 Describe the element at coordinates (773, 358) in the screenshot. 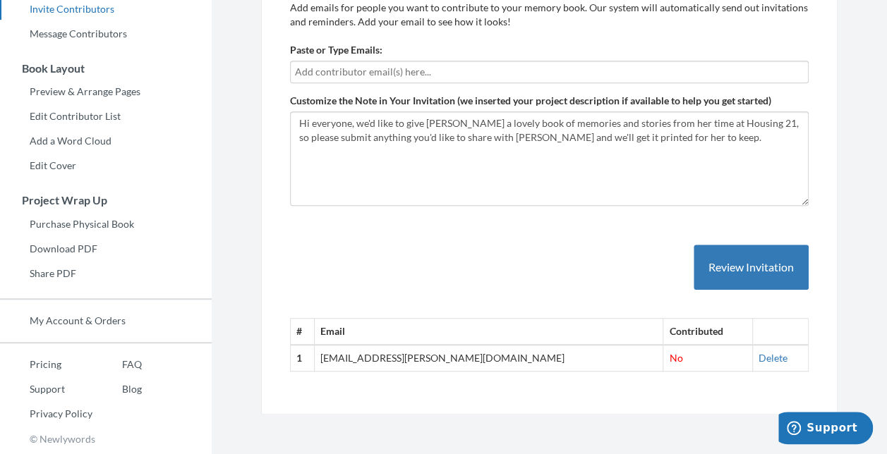

I see `a: Delete` at that location.